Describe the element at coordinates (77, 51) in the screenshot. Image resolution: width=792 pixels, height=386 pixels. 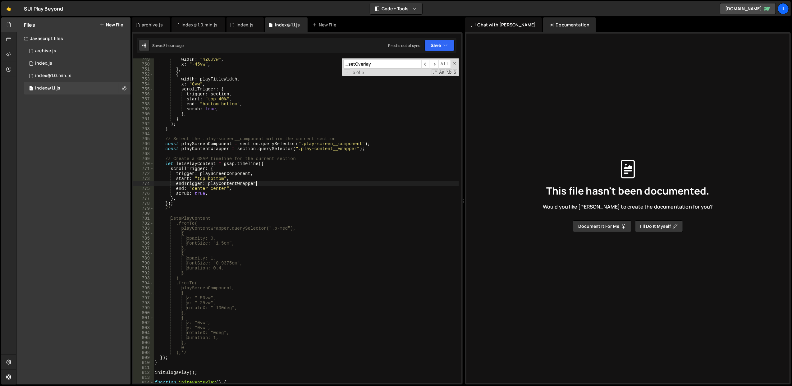
I see `div: 13362/34351.js` at that location.